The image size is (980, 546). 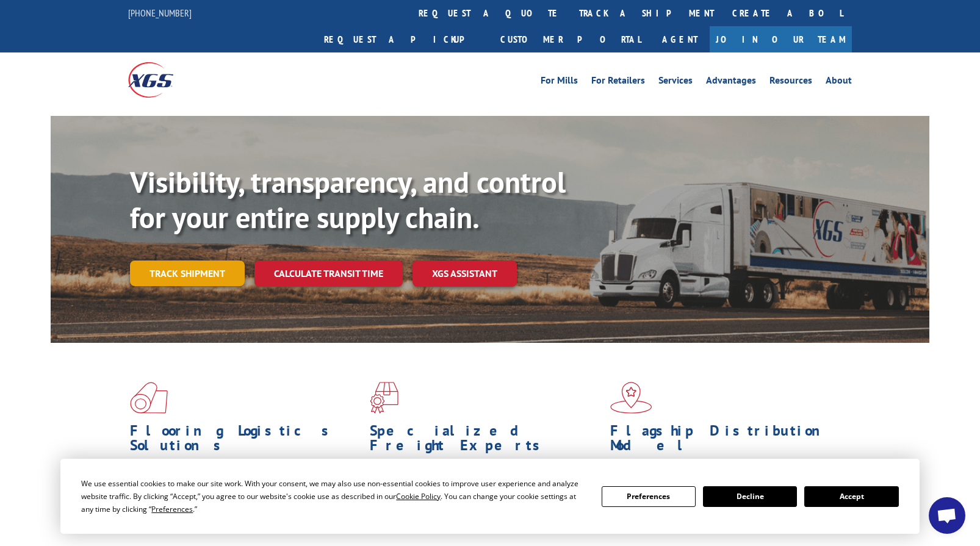 I want to click on a: Resources, so click(x=790, y=82).